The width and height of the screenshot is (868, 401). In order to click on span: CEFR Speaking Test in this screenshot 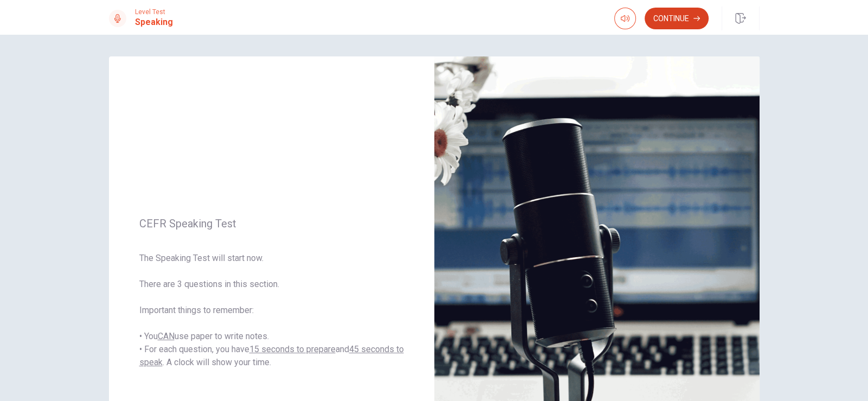, I will do `click(271, 224)`.